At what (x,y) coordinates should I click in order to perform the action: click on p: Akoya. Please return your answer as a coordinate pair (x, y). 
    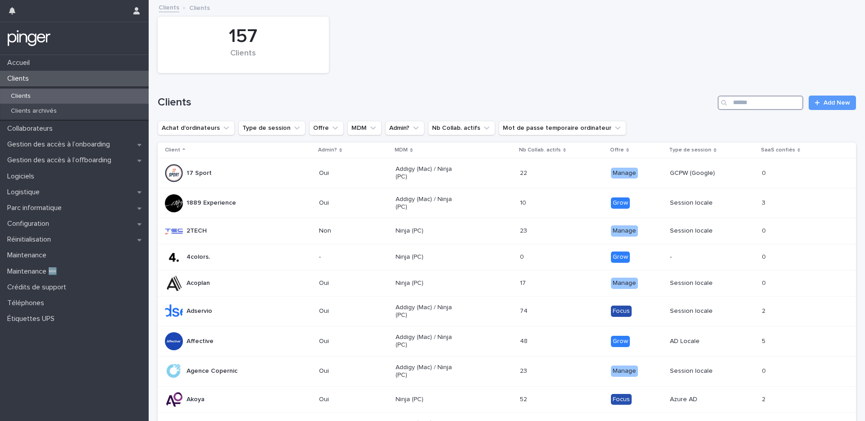
    Looking at the image, I should click on (195, 399).